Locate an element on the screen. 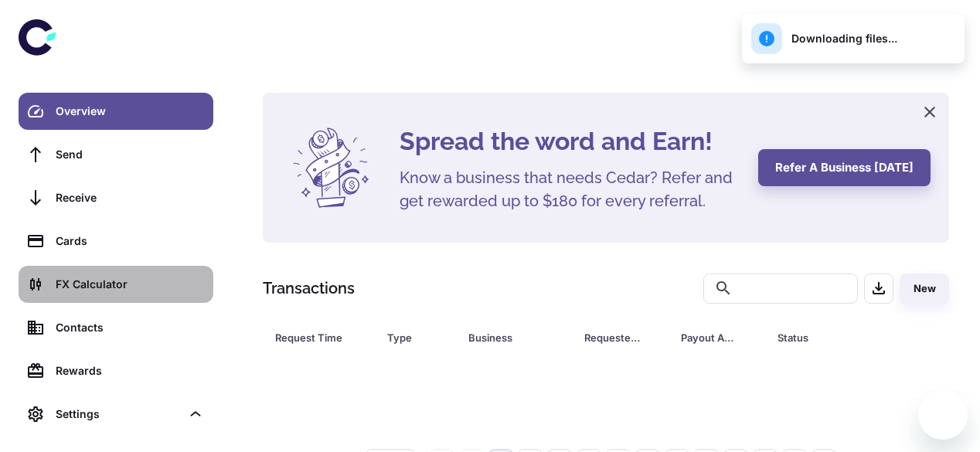 The height and width of the screenshot is (452, 980). span: Status is located at coordinates (836, 338).